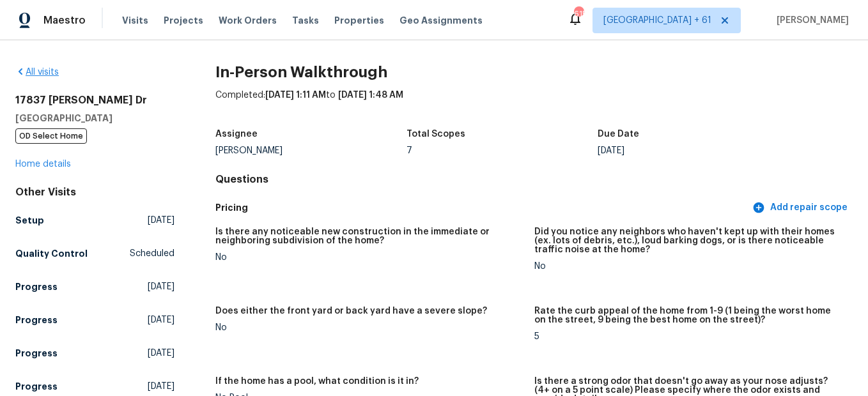  I want to click on div: Other Visits, so click(94, 192).